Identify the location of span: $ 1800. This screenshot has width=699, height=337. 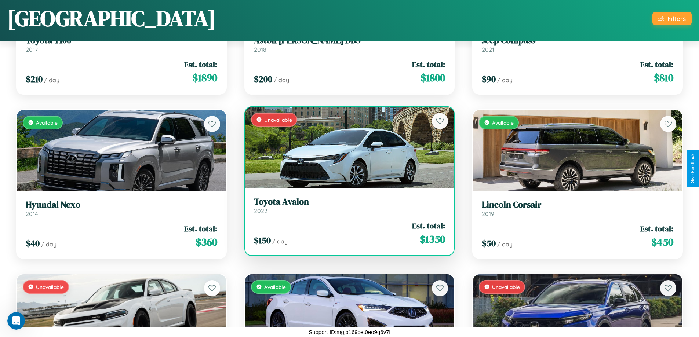
(433, 78).